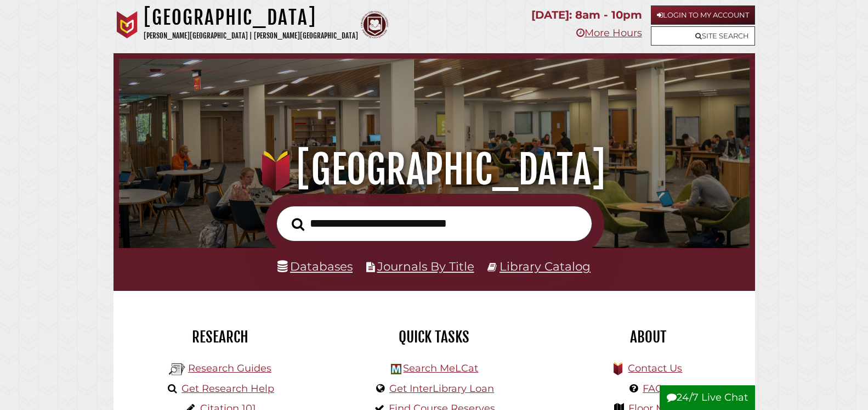 This screenshot has width=868, height=410. What do you see at coordinates (703, 15) in the screenshot?
I see `a: Login to My Account` at bounding box center [703, 15].